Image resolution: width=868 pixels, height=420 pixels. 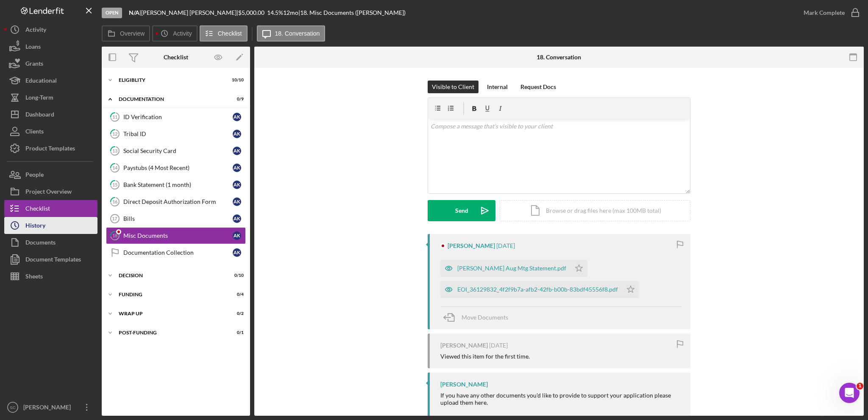 What do you see at coordinates (229, 33) in the screenshot?
I see `label: Checklist` at bounding box center [229, 33].